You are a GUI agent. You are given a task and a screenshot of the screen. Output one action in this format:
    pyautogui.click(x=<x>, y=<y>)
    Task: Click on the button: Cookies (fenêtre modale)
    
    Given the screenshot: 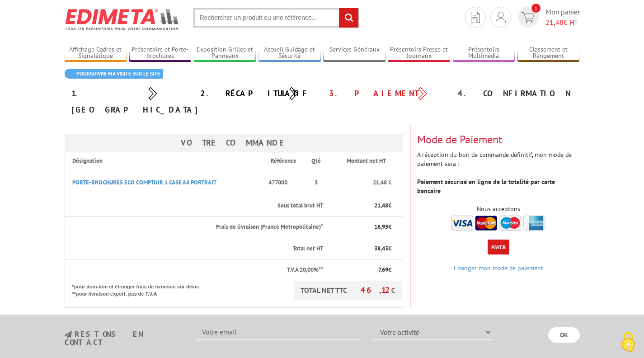 What is the action you would take?
    pyautogui.click(x=628, y=342)
    